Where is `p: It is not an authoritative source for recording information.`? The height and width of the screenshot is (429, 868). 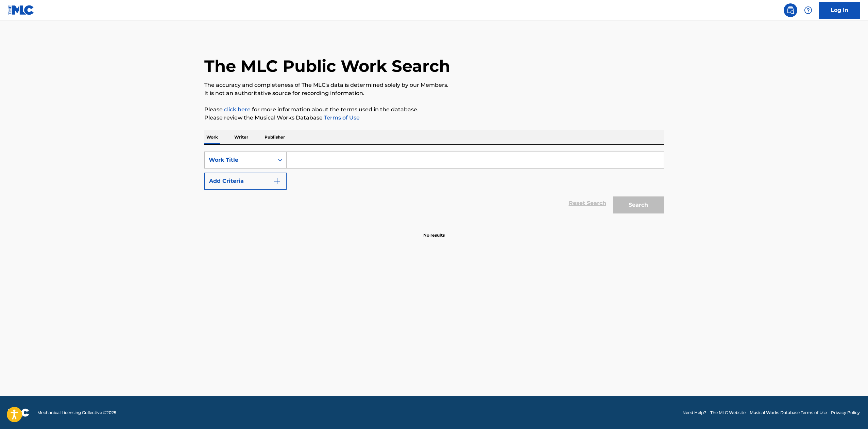
p: It is not an authoritative source for recording information. is located at coordinates (434, 93).